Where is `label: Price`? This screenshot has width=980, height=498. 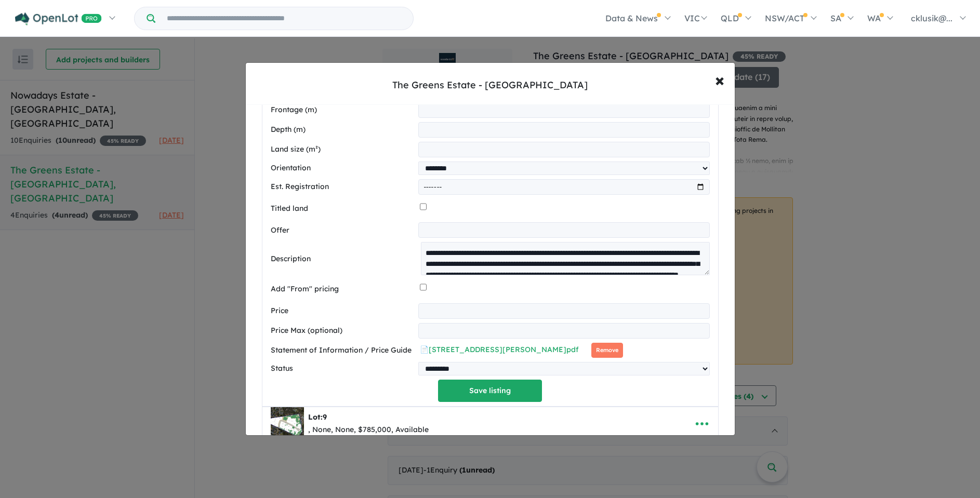
label: Price is located at coordinates (343, 311).